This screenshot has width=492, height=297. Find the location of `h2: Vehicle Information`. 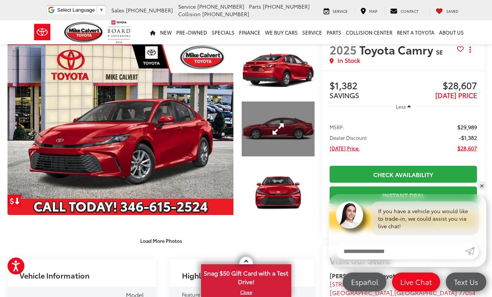

h2: Vehicle Information is located at coordinates (54, 275).